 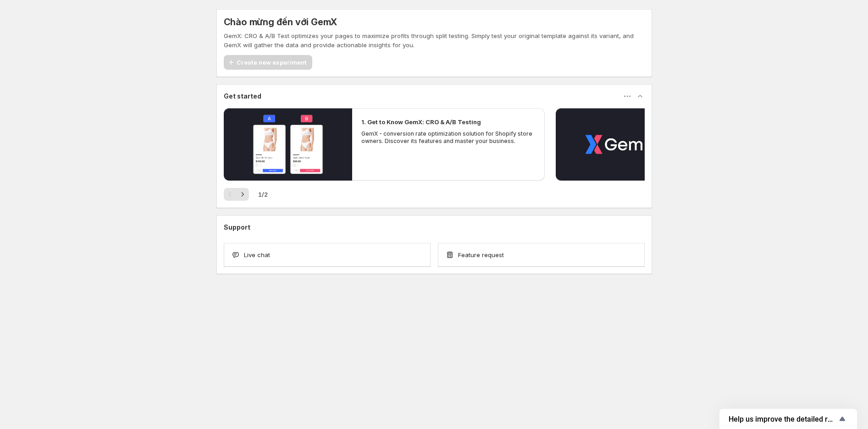 I want to click on h2: 1. Get to Know GemX: CRO & A/B Testing, so click(x=421, y=122).